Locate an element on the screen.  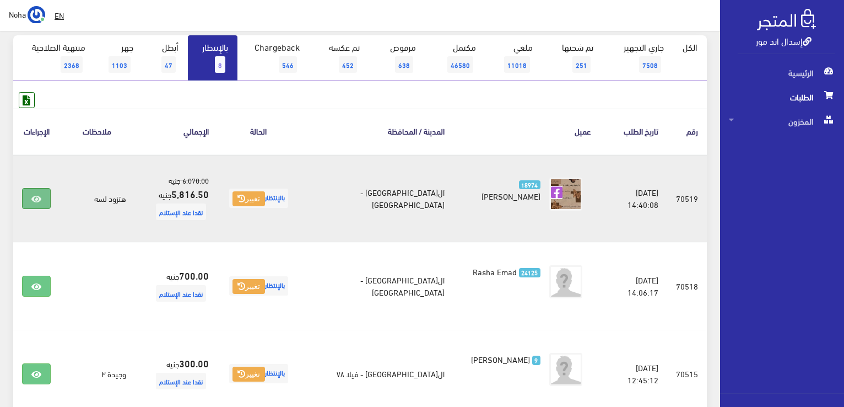
span: 18974 is located at coordinates (529, 185).